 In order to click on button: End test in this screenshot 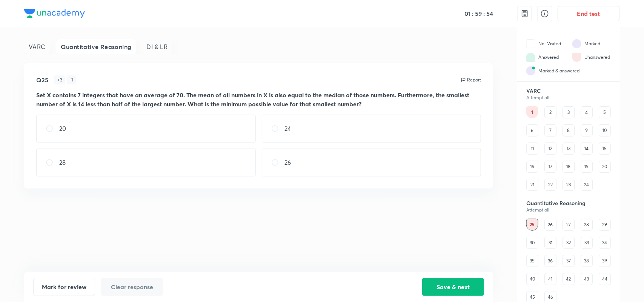, I will do `click(589, 14)`.